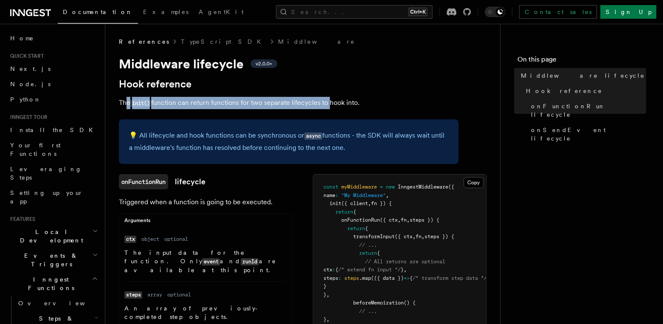 Image resolution: width=663 pixels, height=324 pixels. What do you see at coordinates (628, 12) in the screenshot?
I see `a: Sign Up` at bounding box center [628, 12].